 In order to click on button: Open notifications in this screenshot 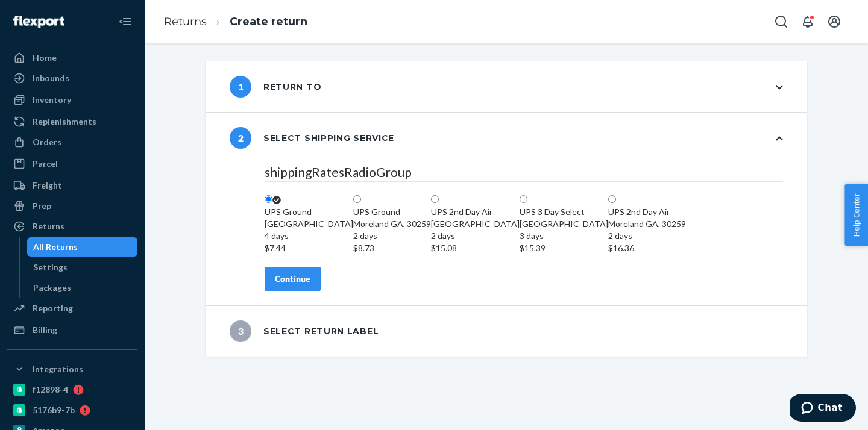, I will do `click(808, 21)`.